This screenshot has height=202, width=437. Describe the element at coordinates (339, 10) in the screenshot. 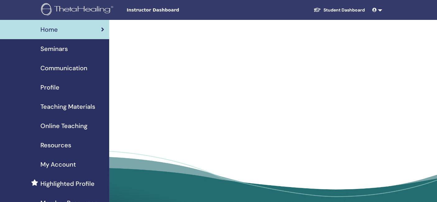

I see `a: Student Dashboard` at that location.